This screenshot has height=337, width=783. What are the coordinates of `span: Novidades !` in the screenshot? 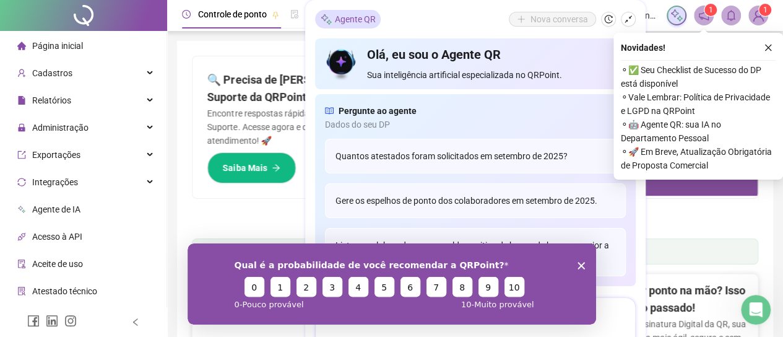 It's located at (643, 48).